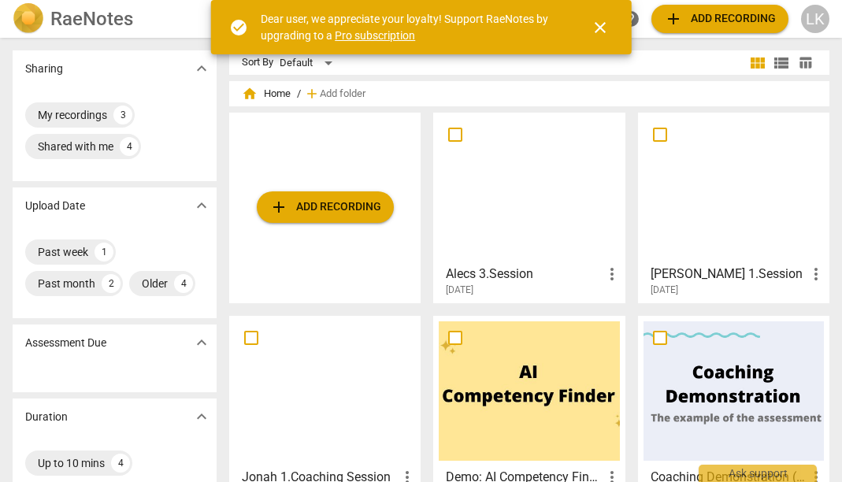 The image size is (842, 482). I want to click on div: Shared with me, so click(76, 147).